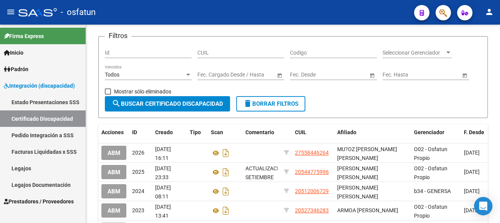 The image size is (500, 223). What do you see at coordinates (39, 201) in the screenshot?
I see `span: Prestadores / Proveedores` at bounding box center [39, 201].